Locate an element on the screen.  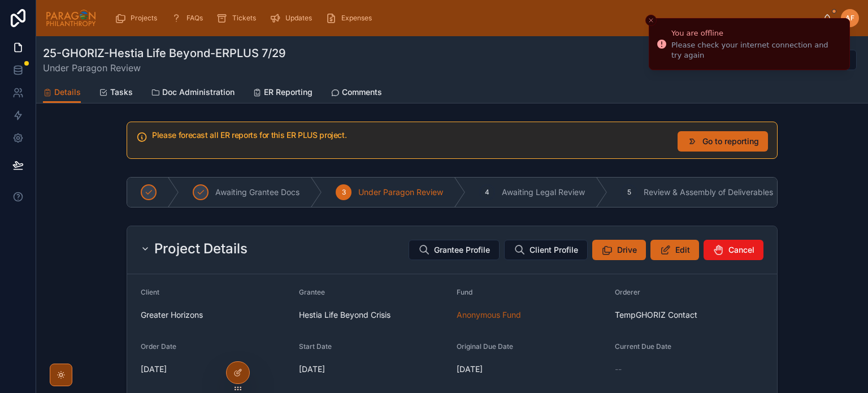
img: App logo is located at coordinates (71, 18).